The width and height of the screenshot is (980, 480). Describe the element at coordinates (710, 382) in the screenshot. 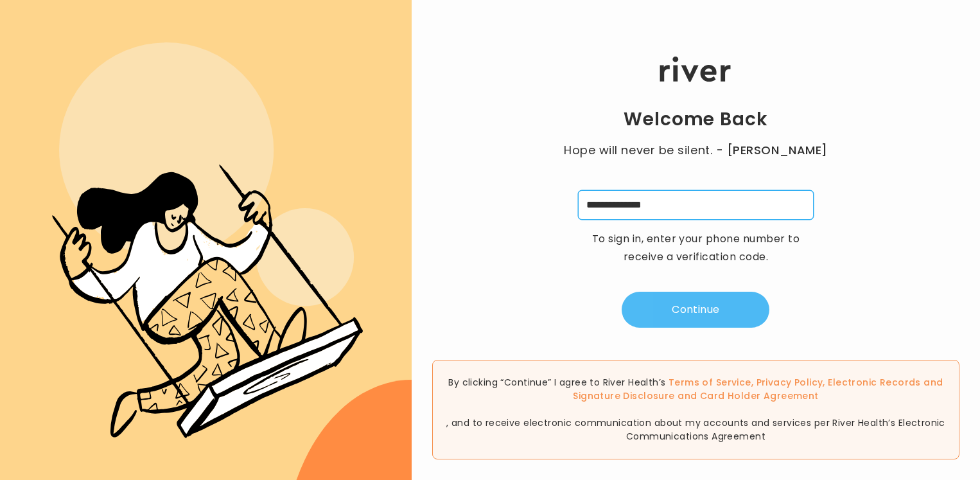

I see `a: Terms of Service` at that location.